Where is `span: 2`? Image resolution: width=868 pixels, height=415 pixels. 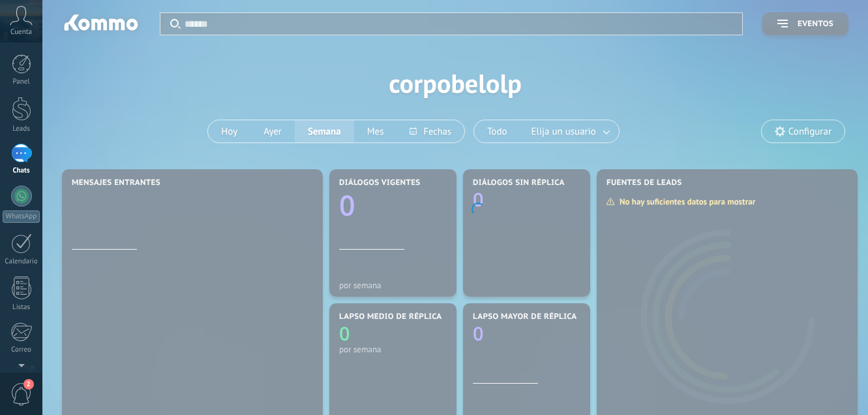
span: 2 is located at coordinates (29, 384).